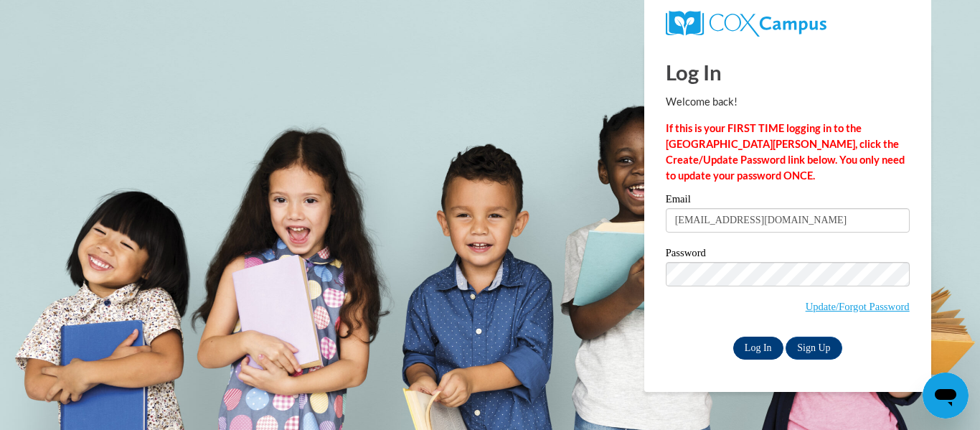 Image resolution: width=980 pixels, height=430 pixels. What do you see at coordinates (759, 348) in the screenshot?
I see `input: Log In` at bounding box center [759, 348].